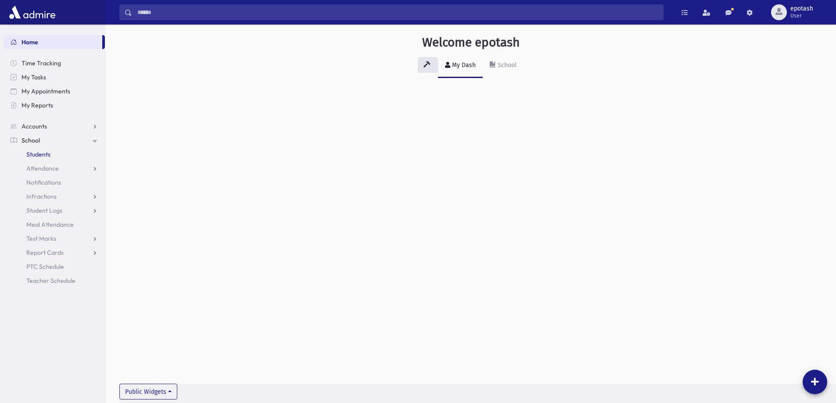 This screenshot has height=403, width=836. Describe the element at coordinates (30, 42) in the screenshot. I see `span: Home` at that location.